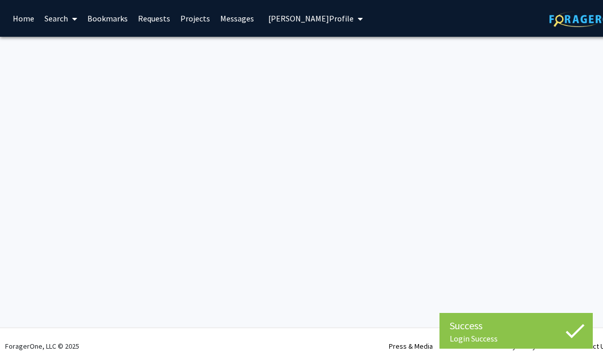 The height and width of the screenshot is (364, 603). I want to click on a: Press & Media, so click(411, 347).